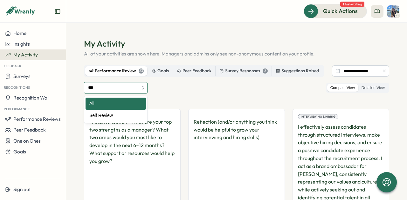  Describe the element at coordinates (335, 11) in the screenshot. I see `button: Quick Actions` at that location.